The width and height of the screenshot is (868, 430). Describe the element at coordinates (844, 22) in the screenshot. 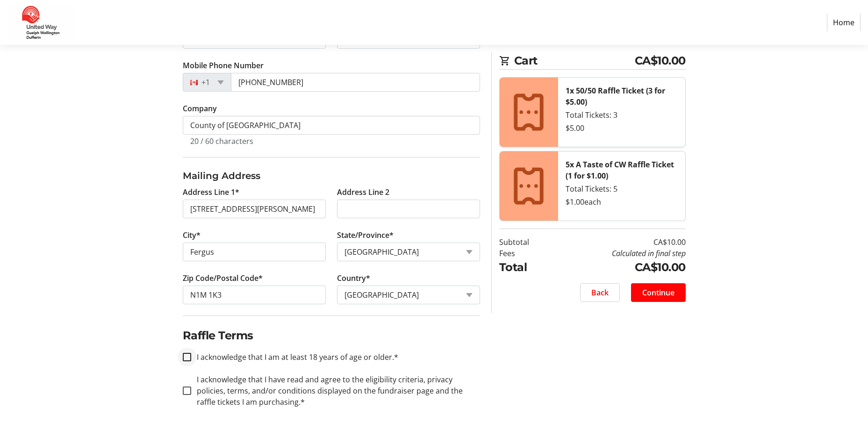

I see `a: Home` at that location.